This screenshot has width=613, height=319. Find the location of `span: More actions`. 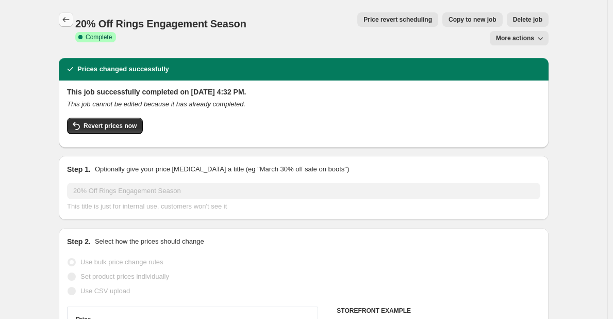

span: More actions is located at coordinates (515, 38).